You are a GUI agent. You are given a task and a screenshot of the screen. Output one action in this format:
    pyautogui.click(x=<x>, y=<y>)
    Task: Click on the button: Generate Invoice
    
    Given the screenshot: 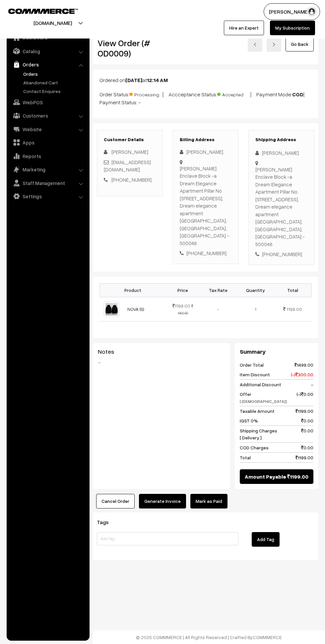 What is the action you would take?
    pyautogui.click(x=162, y=502)
    